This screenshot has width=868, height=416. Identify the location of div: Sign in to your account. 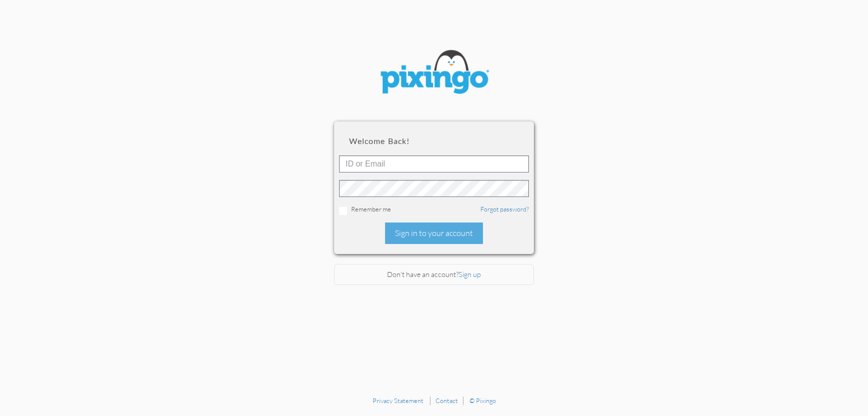
(434, 233).